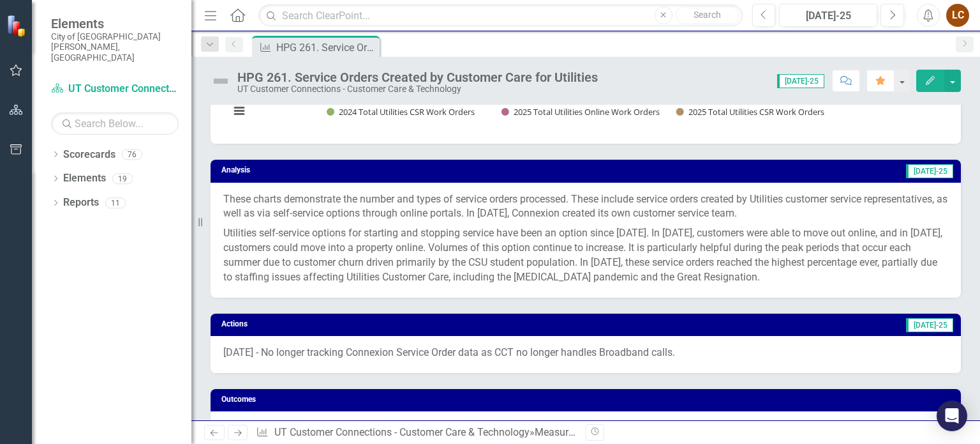 The height and width of the screenshot is (444, 980). I want to click on div: 19, so click(123, 178).